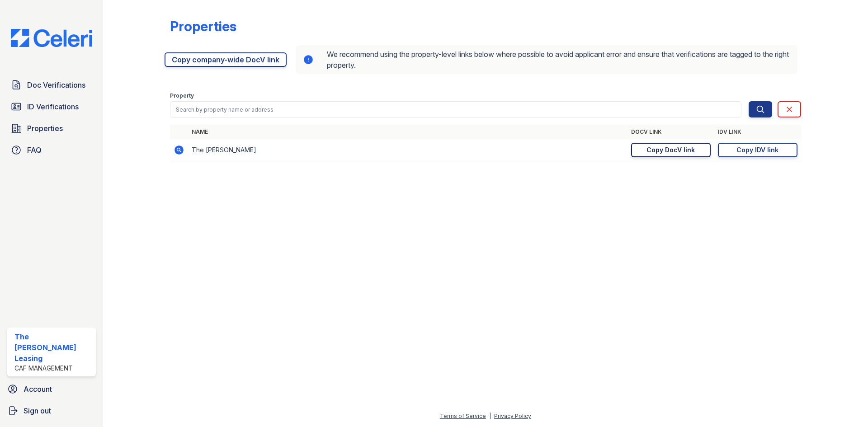  What do you see at coordinates (51, 389) in the screenshot?
I see `a: Account` at bounding box center [51, 389].